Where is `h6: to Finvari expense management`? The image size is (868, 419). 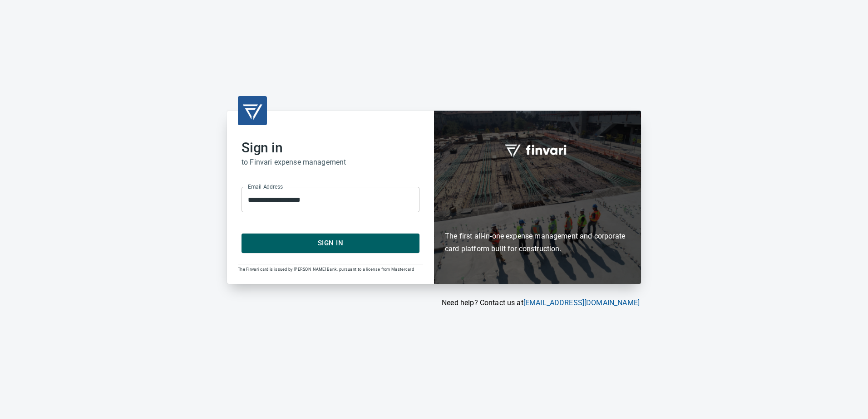
h6: to Finvari expense management is located at coordinates (331, 162).